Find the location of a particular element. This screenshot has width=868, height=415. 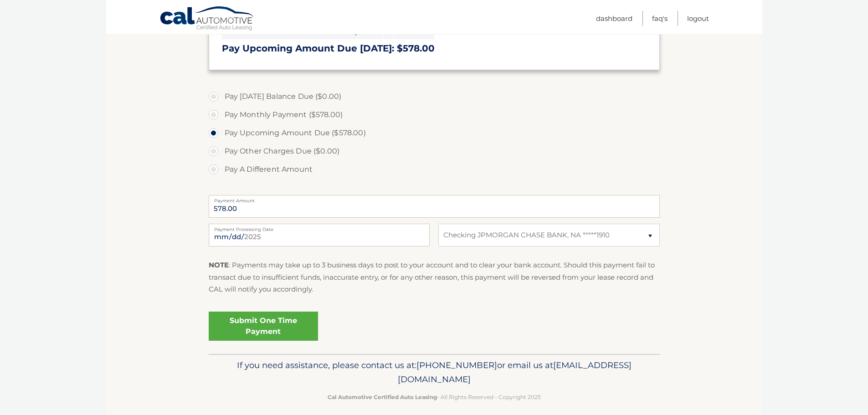

a: Submit One Time Payment is located at coordinates (263, 326).